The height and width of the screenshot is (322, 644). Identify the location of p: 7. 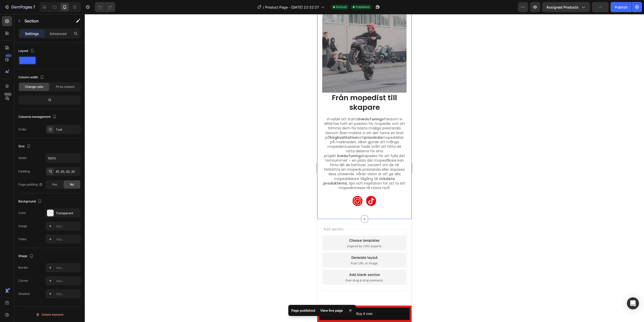
(34, 7).